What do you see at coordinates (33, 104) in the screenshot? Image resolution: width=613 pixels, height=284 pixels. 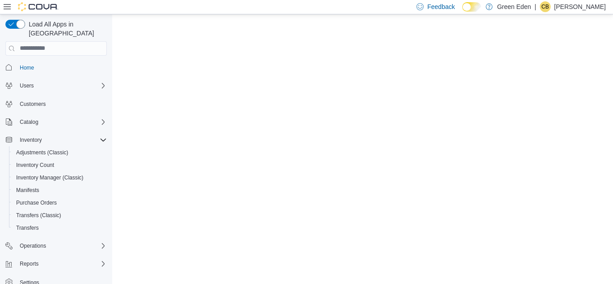 I see `a: Customers` at bounding box center [33, 104].